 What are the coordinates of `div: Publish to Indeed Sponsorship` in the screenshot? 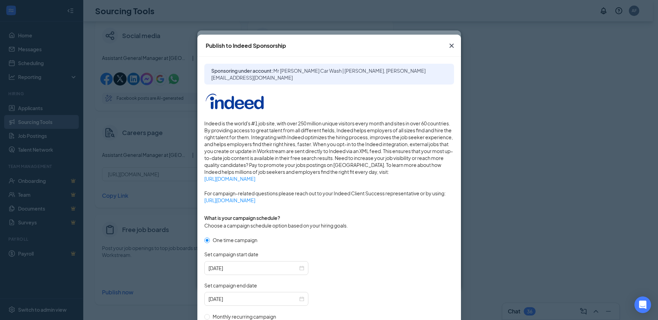 It's located at (246, 46).